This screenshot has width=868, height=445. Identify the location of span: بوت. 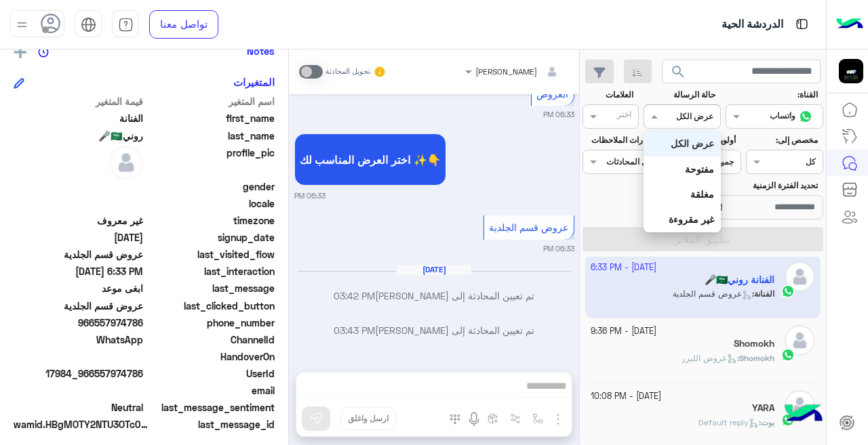
(768, 422).